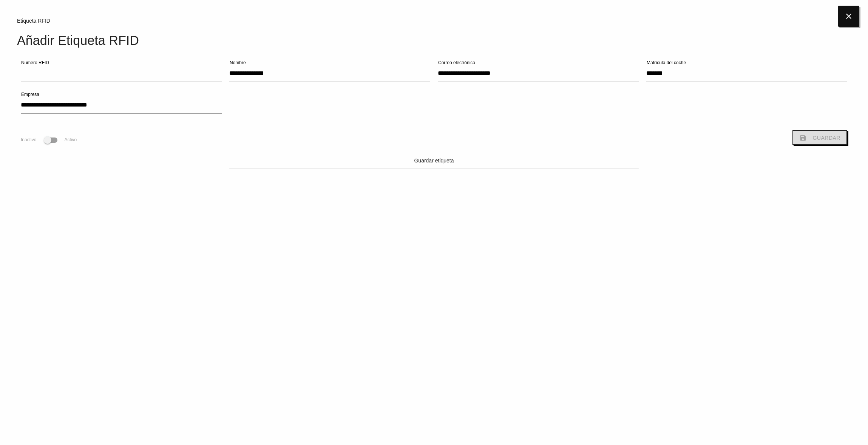  I want to click on label: Nombre, so click(238, 62).